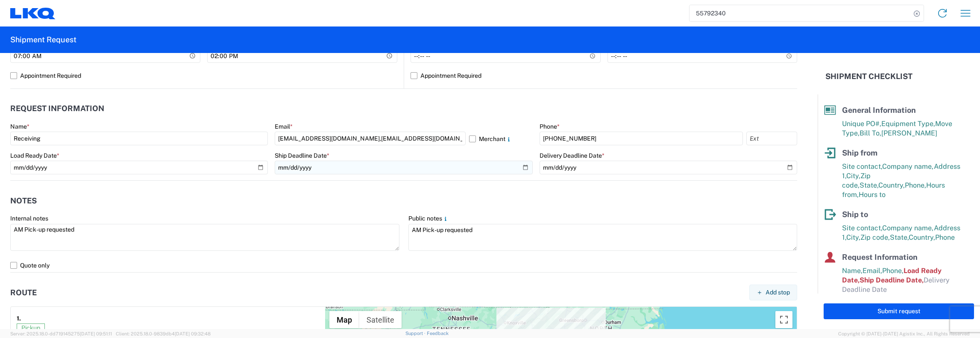 This screenshot has width=980, height=338. I want to click on button: Toggle fullscreen view, so click(784, 319).